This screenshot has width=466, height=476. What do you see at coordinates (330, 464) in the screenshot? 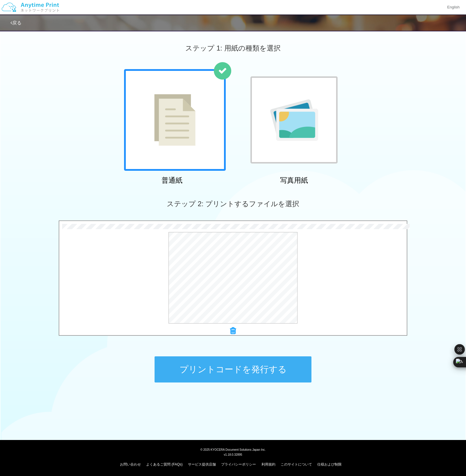
I see `a: 仕様および制限` at bounding box center [330, 464].